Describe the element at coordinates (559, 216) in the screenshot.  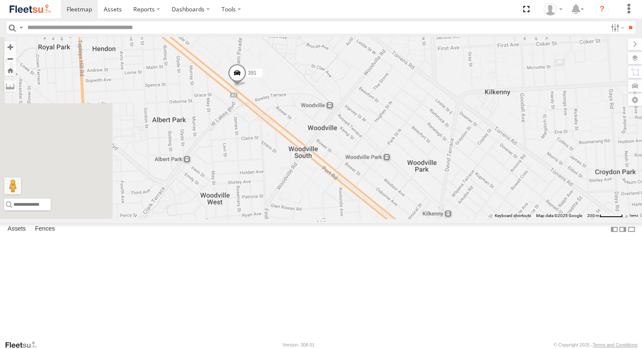
I see `span: Map data ©2025 Google` at that location.